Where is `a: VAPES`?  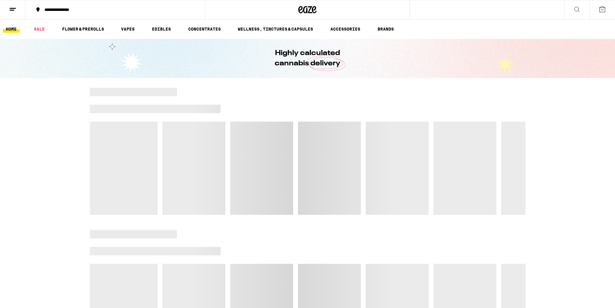
a: VAPES is located at coordinates (128, 29).